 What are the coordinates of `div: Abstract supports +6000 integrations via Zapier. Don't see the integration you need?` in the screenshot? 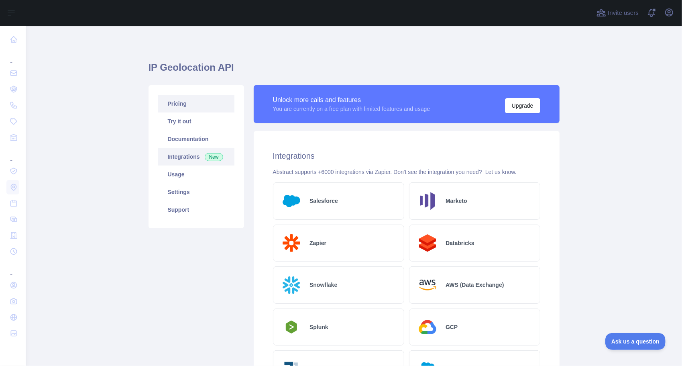 It's located at (407, 172).